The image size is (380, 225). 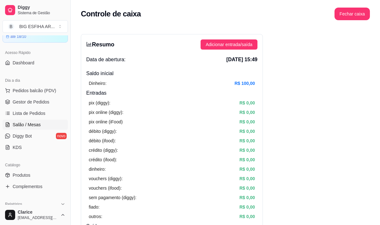 I want to click on article: vouchers (ifood):, so click(x=105, y=188).